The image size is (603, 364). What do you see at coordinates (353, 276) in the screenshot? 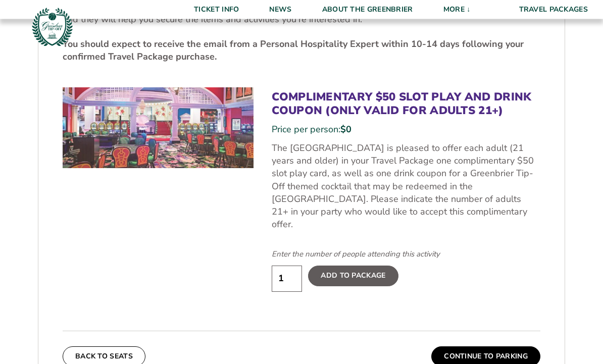
I see `label: Add To Package` at bounding box center [353, 276].